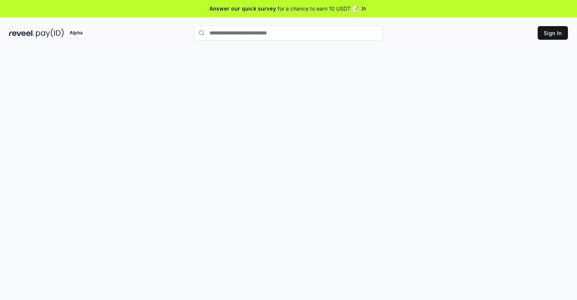 Image resolution: width=577 pixels, height=300 pixels. I want to click on span: for a chance to earn 10 USDT 📝, so click(318, 8).